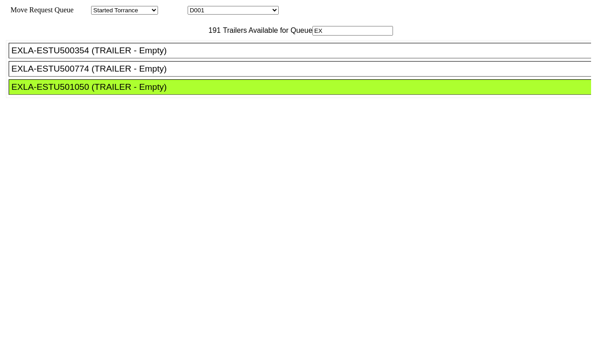 This screenshot has height=347, width=597. What do you see at coordinates (267, 30) in the screenshot?
I see `span: Trailers Available for Queue` at bounding box center [267, 30].